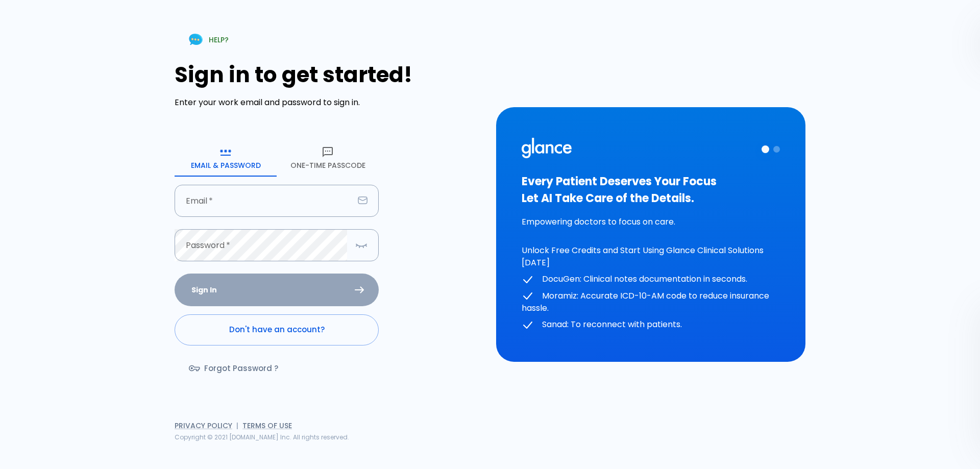  What do you see at coordinates (328, 158) in the screenshot?
I see `button: One-Time Passcode` at bounding box center [328, 158].